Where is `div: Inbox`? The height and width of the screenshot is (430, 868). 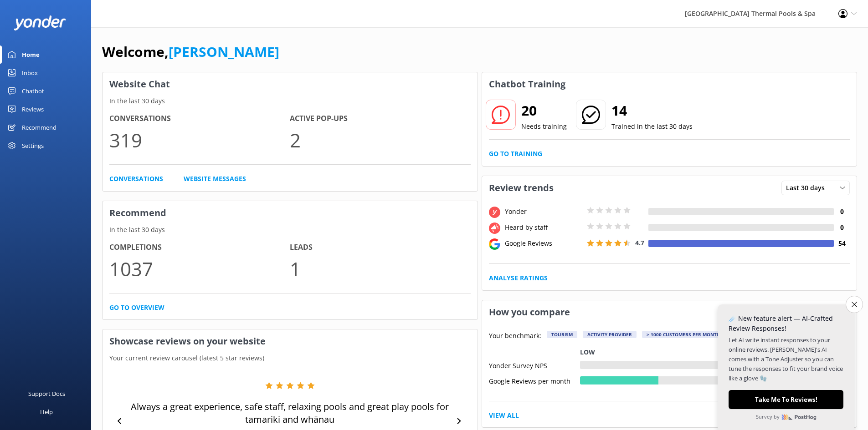 div: Inbox is located at coordinates (30, 73).